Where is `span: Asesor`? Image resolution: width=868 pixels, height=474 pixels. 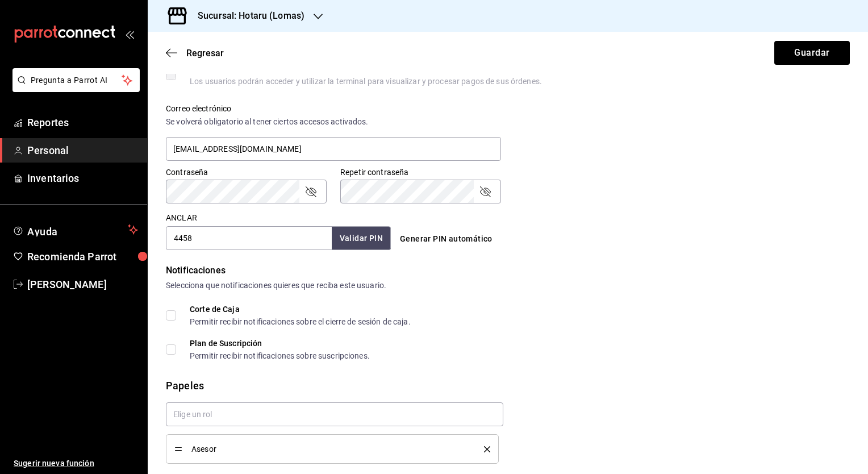 span: Asesor is located at coordinates (329, 449).